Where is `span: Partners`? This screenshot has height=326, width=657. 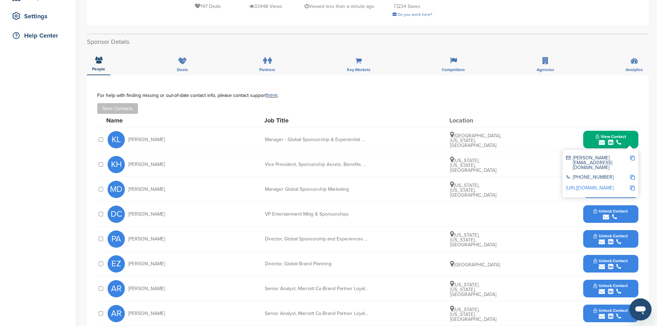 span: Partners is located at coordinates (267, 70).